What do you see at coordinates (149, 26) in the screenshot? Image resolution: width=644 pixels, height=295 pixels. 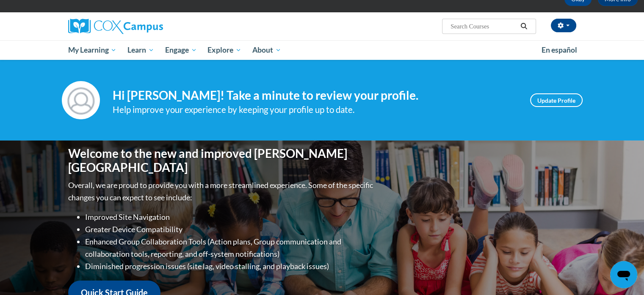 I see `a: Cox Campus` at bounding box center [149, 26].